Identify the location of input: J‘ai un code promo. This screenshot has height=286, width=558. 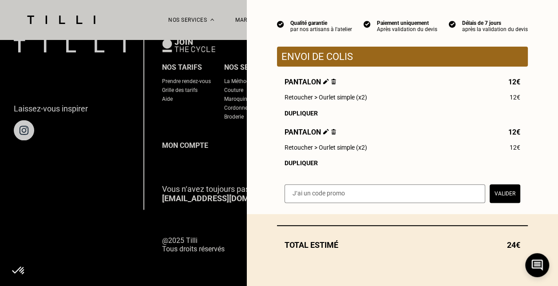
(385, 193).